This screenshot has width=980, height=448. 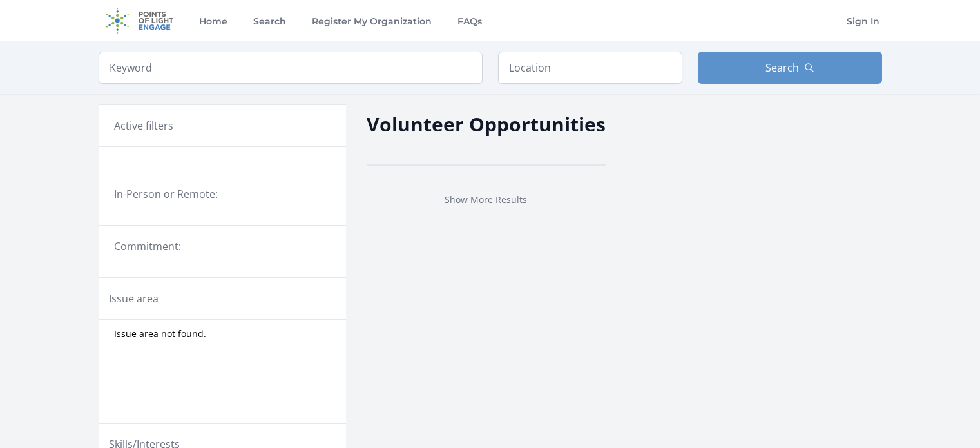 What do you see at coordinates (144, 125) in the screenshot?
I see `h3: Active filters` at bounding box center [144, 125].